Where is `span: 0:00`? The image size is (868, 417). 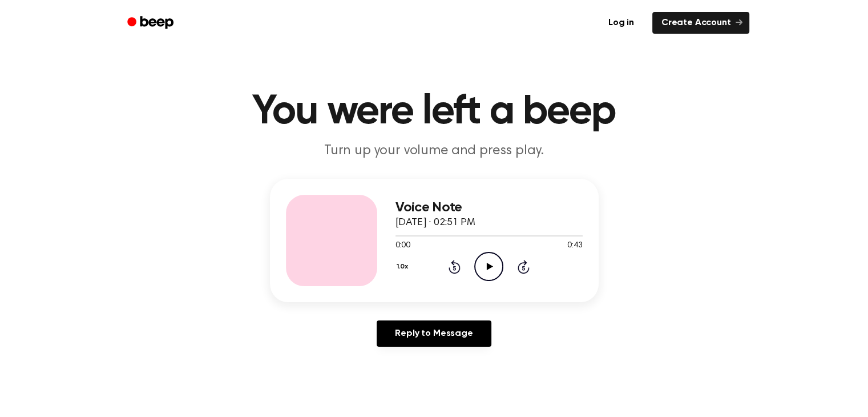
span: 0:00 is located at coordinates (403, 245).